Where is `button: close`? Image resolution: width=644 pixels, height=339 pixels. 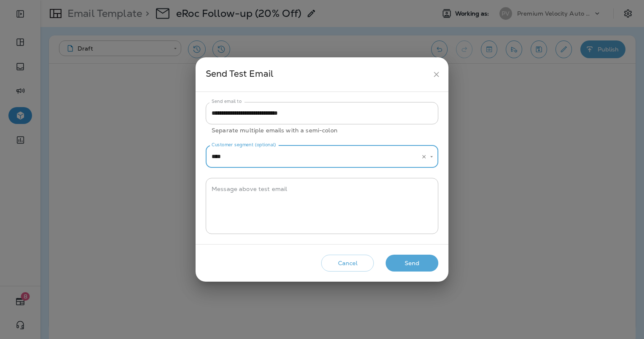
button: close is located at coordinates (436, 74).